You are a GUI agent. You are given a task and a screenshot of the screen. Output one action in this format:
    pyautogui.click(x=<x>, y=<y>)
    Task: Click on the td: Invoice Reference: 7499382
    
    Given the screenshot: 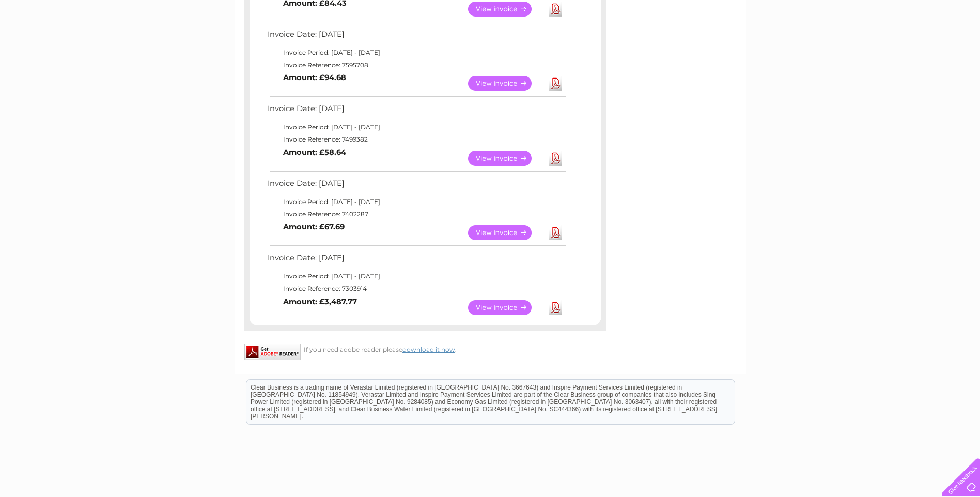 What is the action you would take?
    pyautogui.click(x=416, y=140)
    